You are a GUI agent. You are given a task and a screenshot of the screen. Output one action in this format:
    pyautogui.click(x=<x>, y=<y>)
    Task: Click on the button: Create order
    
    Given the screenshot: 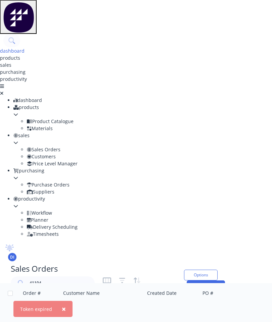 What is the action you would take?
    pyautogui.click(x=206, y=286)
    